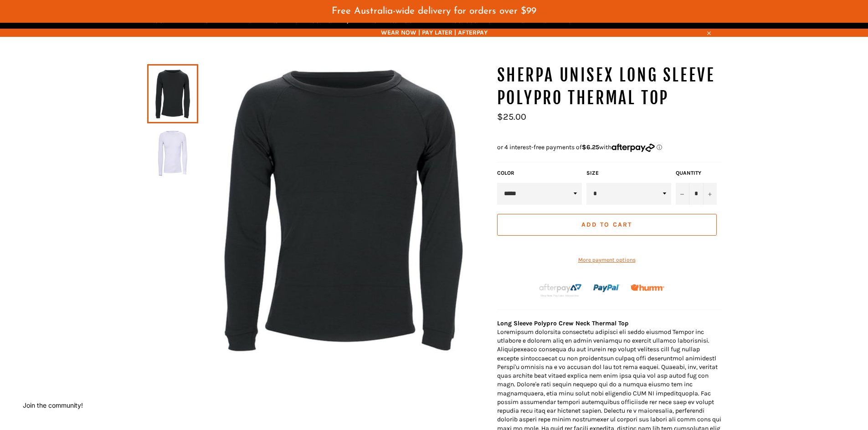 The image size is (868, 430). Describe the element at coordinates (629, 173) in the screenshot. I see `label: Size` at that location.